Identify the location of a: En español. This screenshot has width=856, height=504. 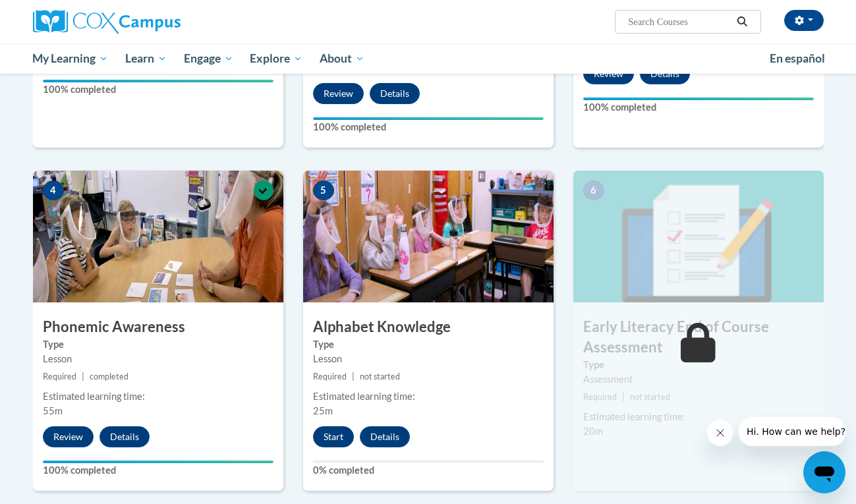
(797, 59).